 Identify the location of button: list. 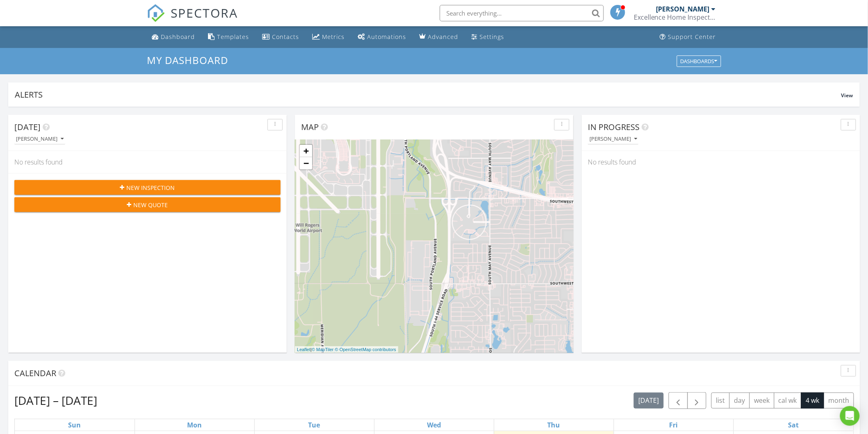
(721, 400).